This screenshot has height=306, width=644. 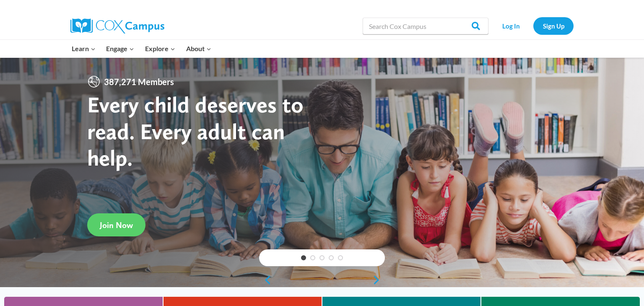 I want to click on span: 387,271 Members, so click(x=139, y=82).